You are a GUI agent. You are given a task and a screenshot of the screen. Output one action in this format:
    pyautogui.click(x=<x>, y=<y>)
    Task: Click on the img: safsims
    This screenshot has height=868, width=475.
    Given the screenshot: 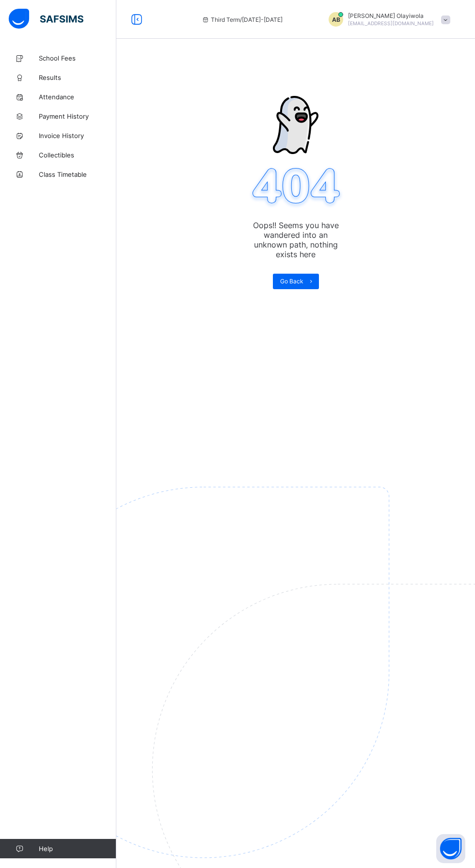 What is the action you would take?
    pyautogui.click(x=46, y=19)
    